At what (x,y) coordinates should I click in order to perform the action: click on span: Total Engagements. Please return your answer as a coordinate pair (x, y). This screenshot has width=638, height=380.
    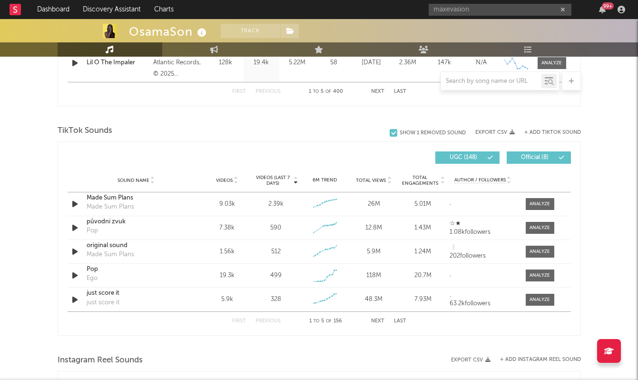
    Looking at the image, I should click on (420, 180).